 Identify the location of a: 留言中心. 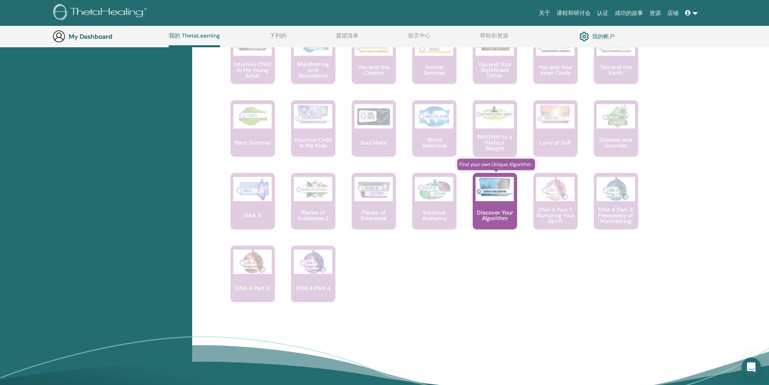
(420, 39).